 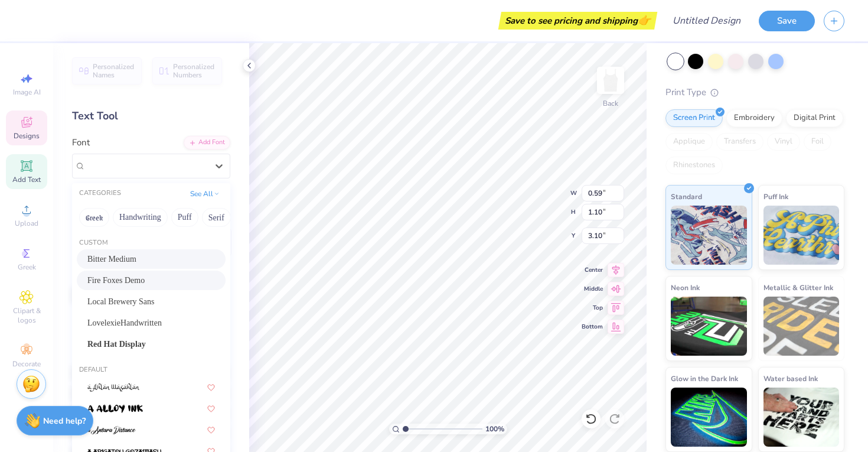 I want to click on span: Fire Foxes Demo, so click(x=116, y=280).